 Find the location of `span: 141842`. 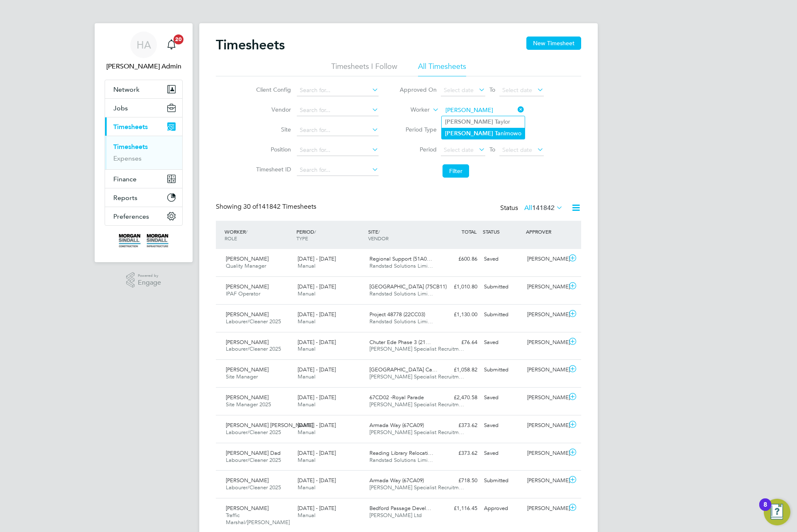

span: 141842 is located at coordinates (543, 208).